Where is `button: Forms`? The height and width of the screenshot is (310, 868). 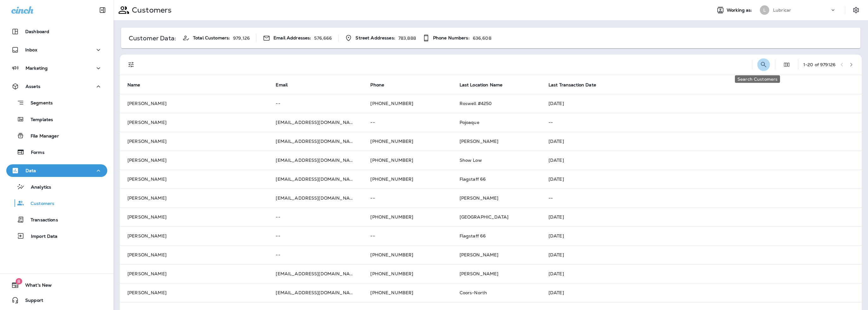
button: Forms is located at coordinates (57, 152).